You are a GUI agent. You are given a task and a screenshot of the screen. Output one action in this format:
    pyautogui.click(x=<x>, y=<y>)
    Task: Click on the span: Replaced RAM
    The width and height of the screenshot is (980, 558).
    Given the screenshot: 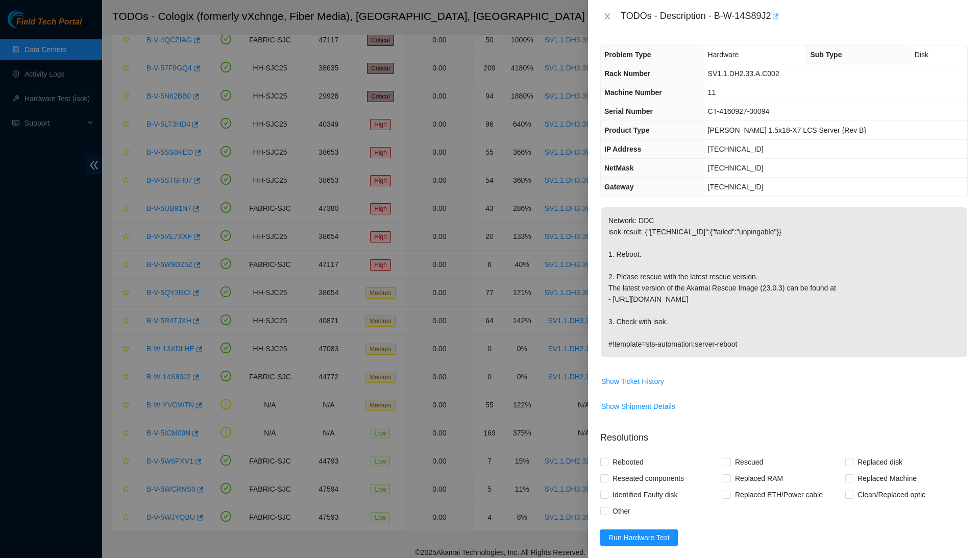 What is the action you would take?
    pyautogui.click(x=759, y=478)
    